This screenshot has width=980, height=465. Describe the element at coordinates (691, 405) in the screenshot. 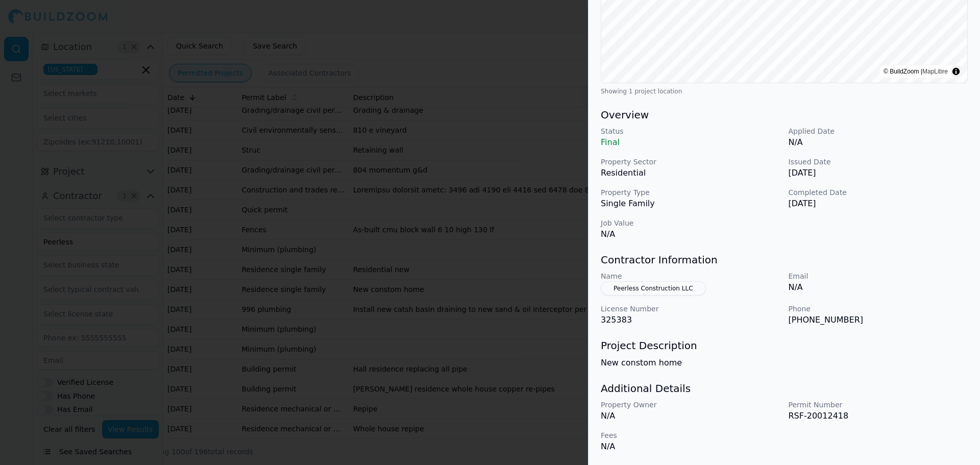

I see `p: Property Owner` at that location.